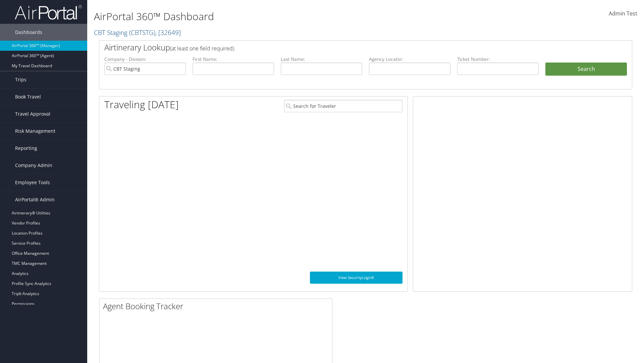 This screenshot has height=363, width=644. What do you see at coordinates (410, 59) in the screenshot?
I see `label: Agency Locator:` at bounding box center [410, 59].